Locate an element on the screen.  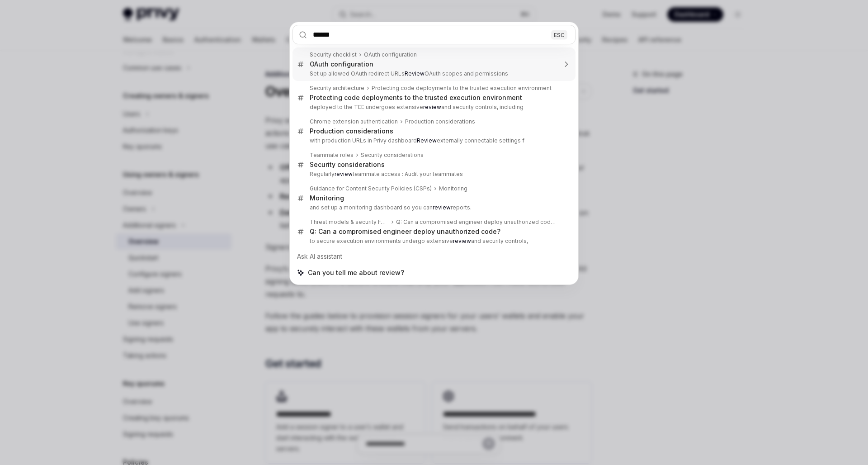
p: Set up allowed OAuth redirect URLs OAuth scopes and permissions is located at coordinates (433, 74).